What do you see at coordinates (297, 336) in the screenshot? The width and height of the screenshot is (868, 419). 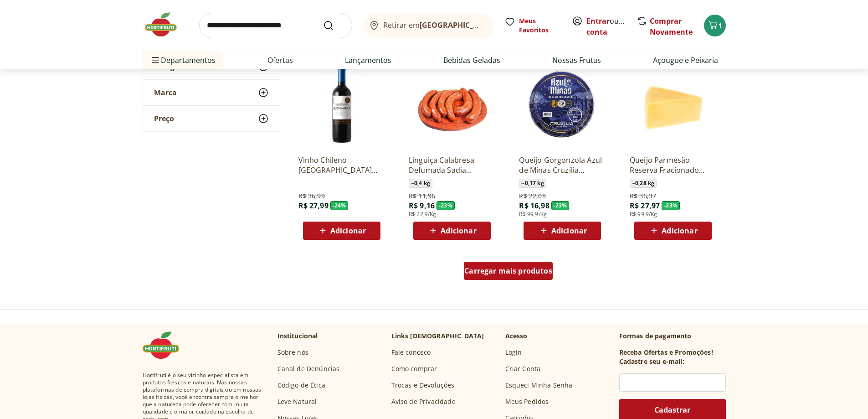 I see `p: Institucional` at bounding box center [297, 336].